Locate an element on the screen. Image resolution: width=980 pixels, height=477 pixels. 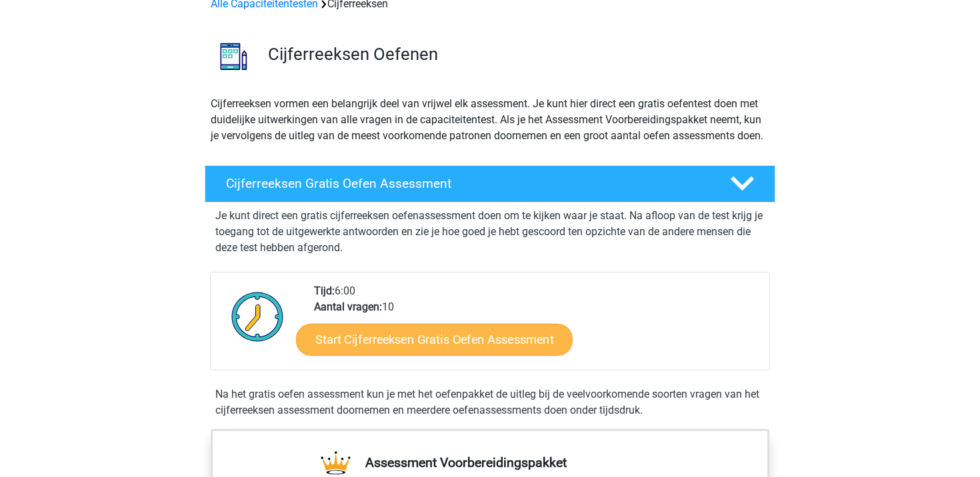
div: Na het gratis oefen assessment kun je met het oefenpakket de uitleg bij de veelvoorkomende soorte... is located at coordinates (490, 403).